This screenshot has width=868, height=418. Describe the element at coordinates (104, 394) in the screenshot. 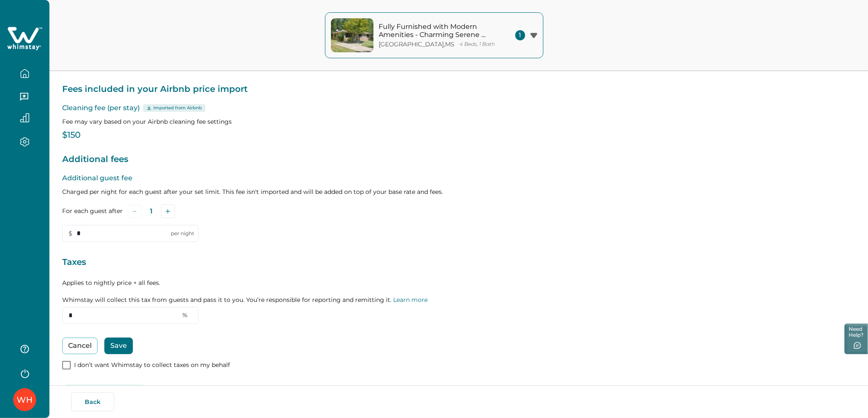

I see `button: Pricing preview` at that location.